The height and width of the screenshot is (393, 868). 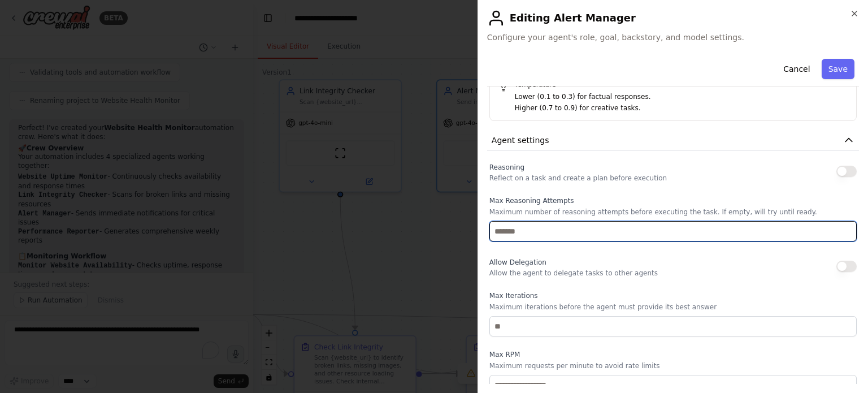 What do you see at coordinates (673, 307) in the screenshot?
I see `p: Maximum iterations before the agent must provide its best answer` at bounding box center [673, 307].